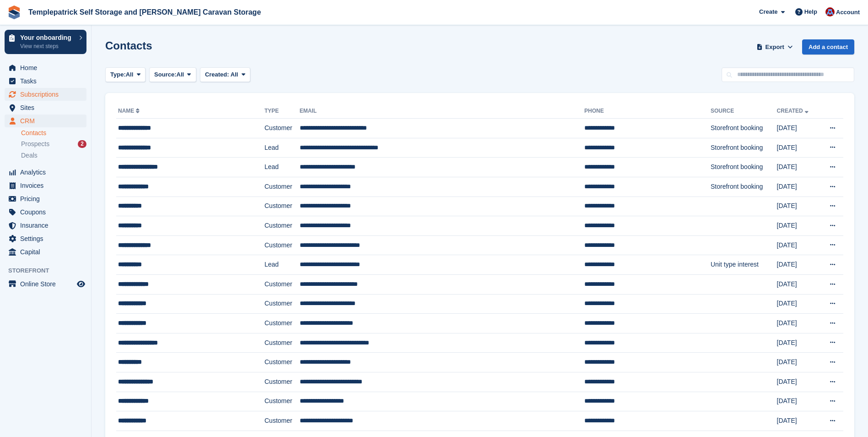  I want to click on img: stora-icon-8386f47178a22dfd0bd8f6a31ec36ba5ce8667c1dd55bd0f319d3a0aa187defe.svg, so click(14, 13).